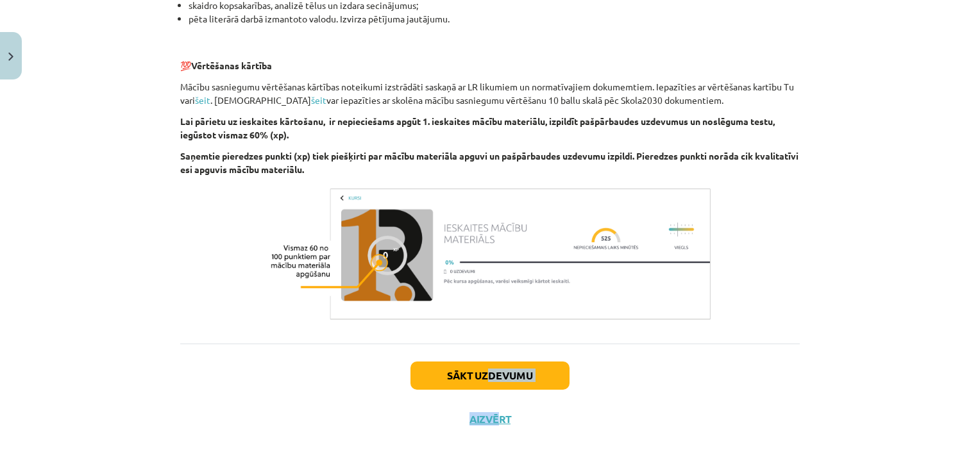  Describe the element at coordinates (489, 163) in the screenshot. I see `b: Saņemtie pieredzes punkti (xp) tiek piešķirti par mācību materiāla apguvi un pašpārbaudes uzdevum...` at that location.